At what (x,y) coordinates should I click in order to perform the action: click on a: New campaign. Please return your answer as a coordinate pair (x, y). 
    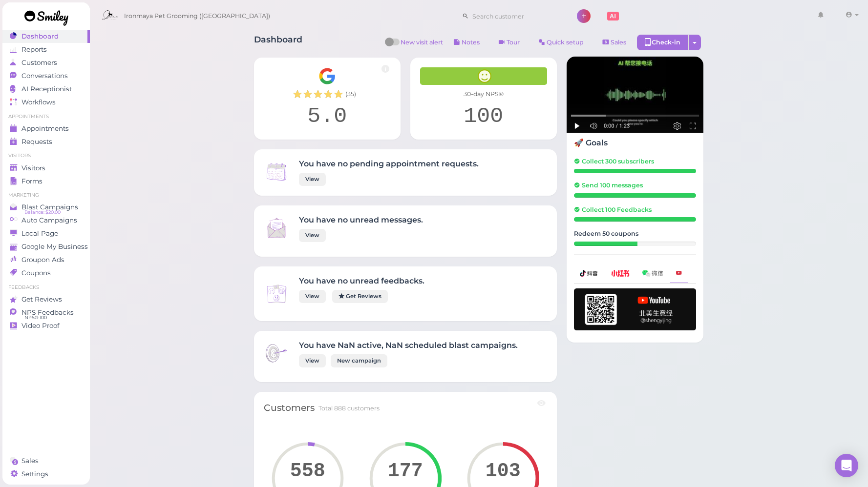
    Looking at the image, I should click on (359, 361).